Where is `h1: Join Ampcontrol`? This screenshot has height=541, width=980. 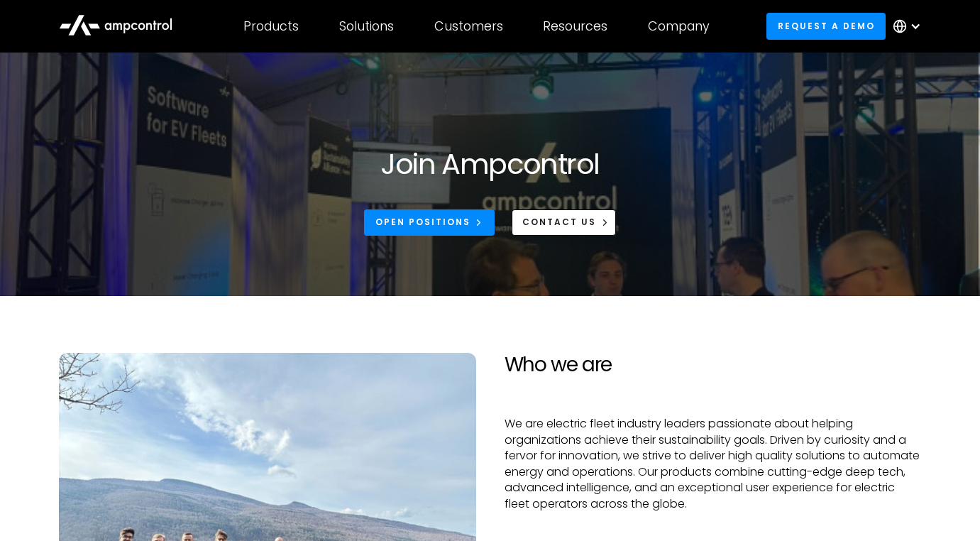
h1: Join Ampcontrol is located at coordinates (490, 164).